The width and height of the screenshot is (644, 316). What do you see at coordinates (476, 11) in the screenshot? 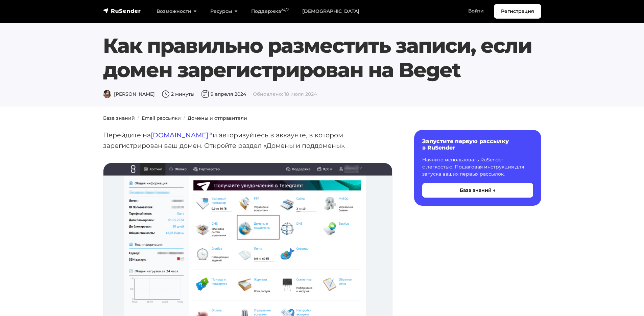
I see `a: Войти` at bounding box center [476, 11].